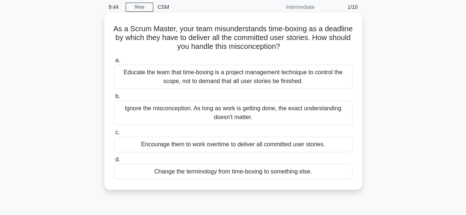  Describe the element at coordinates (117, 159) in the screenshot. I see `span: d.` at that location.